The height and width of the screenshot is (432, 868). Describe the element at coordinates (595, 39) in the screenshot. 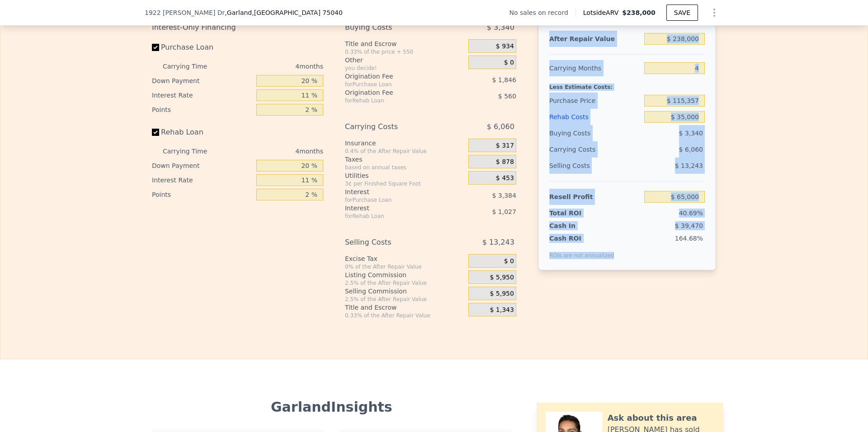

I see `div: After Repair Value` at that location.